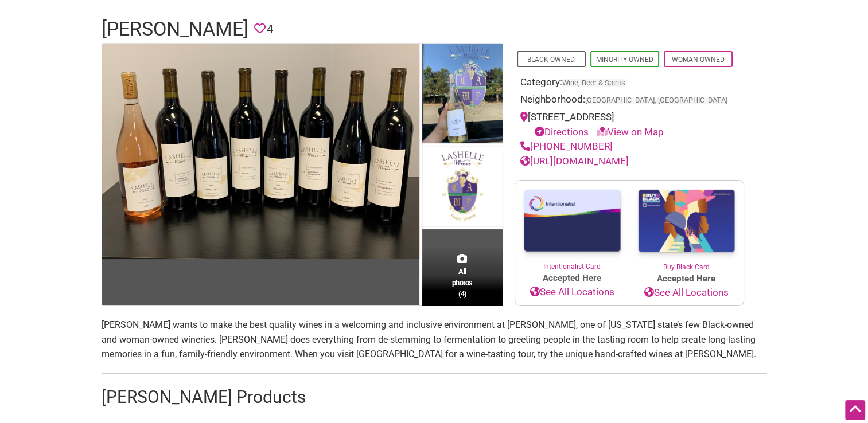 The image size is (868, 423). I want to click on img: Buy Black Card, so click(686, 222).